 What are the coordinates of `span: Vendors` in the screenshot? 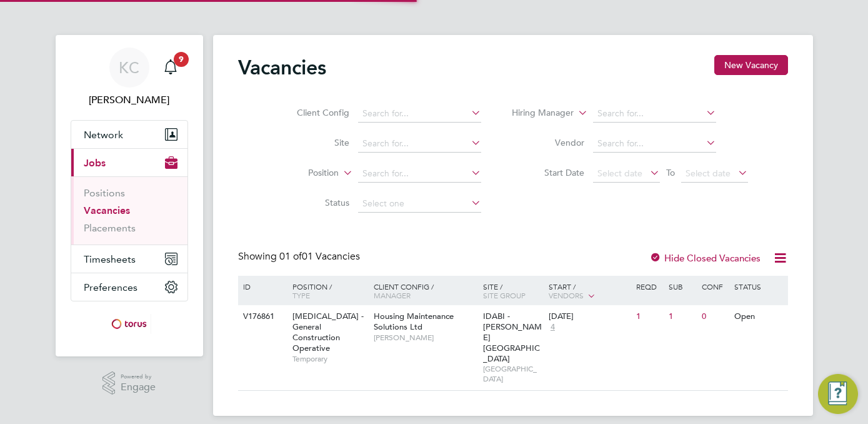 It's located at (566, 296).